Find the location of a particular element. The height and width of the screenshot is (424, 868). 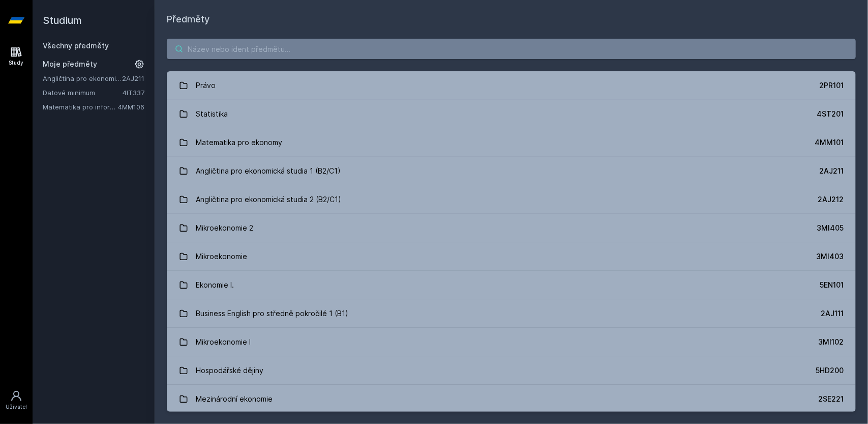

div: Uživatel is located at coordinates (16, 407).